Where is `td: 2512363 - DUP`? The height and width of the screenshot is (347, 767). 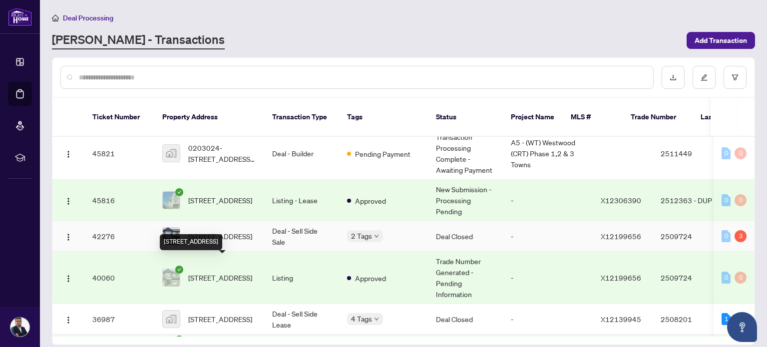
td: 2512363 - DUP is located at coordinates (687, 200).